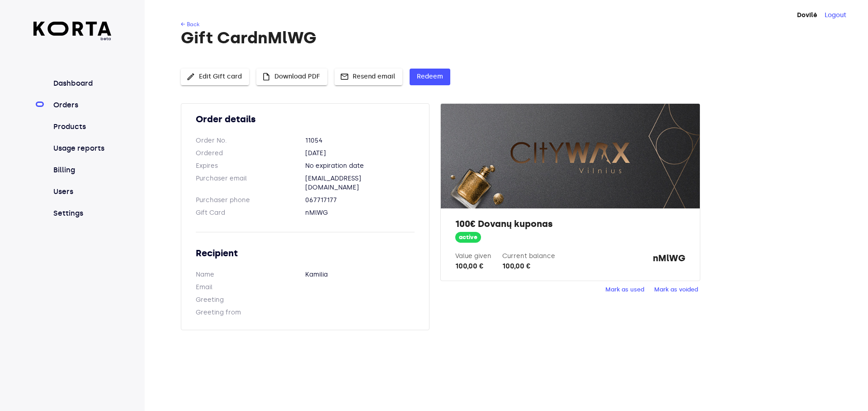 The image size is (868, 411). Describe the element at coordinates (215, 77) in the screenshot. I see `span: Edit Gift card` at that location.